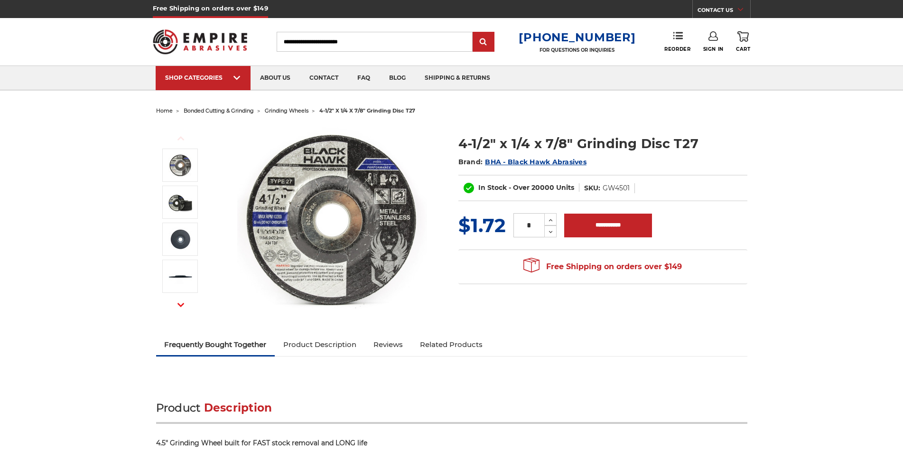 The image size is (903, 460). Describe the element at coordinates (565, 187) in the screenshot. I see `span: Units` at that location.